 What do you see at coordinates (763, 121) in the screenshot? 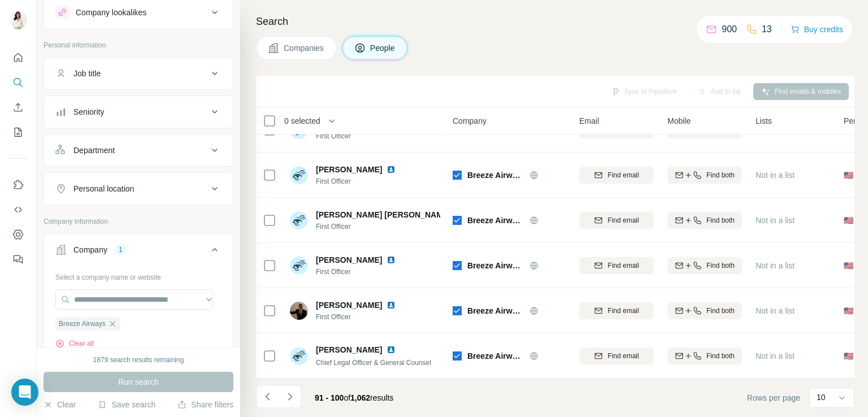
I see `span: Lists` at bounding box center [763, 121].